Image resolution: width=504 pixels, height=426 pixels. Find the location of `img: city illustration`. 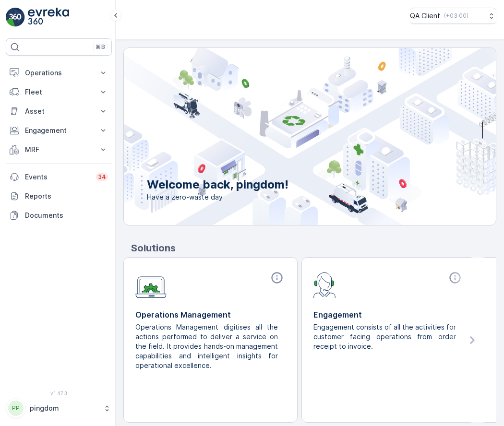

img: city illustration is located at coordinates (288, 136).